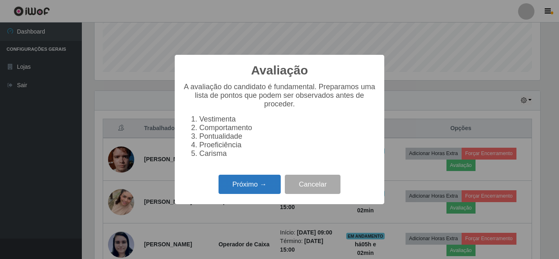 The height and width of the screenshot is (259, 559). What do you see at coordinates (249, 184) in the screenshot?
I see `button: Próximo →` at bounding box center [249, 184].